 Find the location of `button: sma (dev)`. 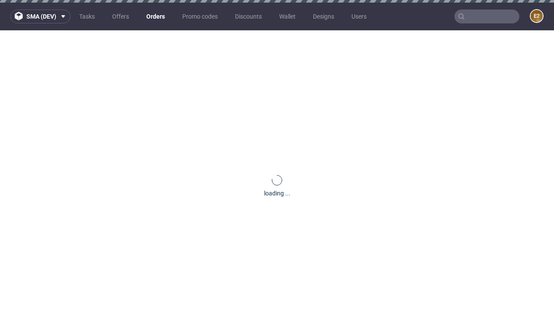

button: sma (dev) is located at coordinates (40, 16).